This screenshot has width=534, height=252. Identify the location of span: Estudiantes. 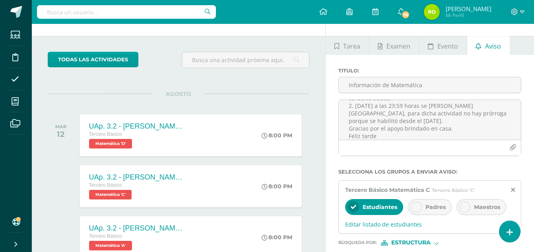
(380, 207).